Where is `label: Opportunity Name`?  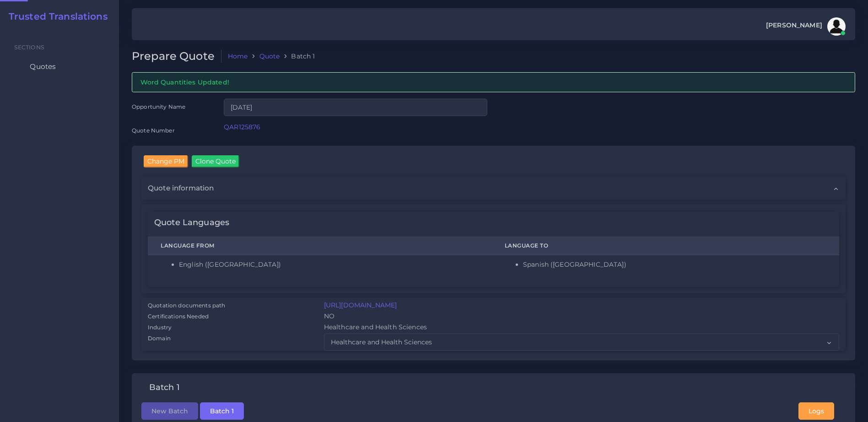 label: Opportunity Name is located at coordinates (158, 106).